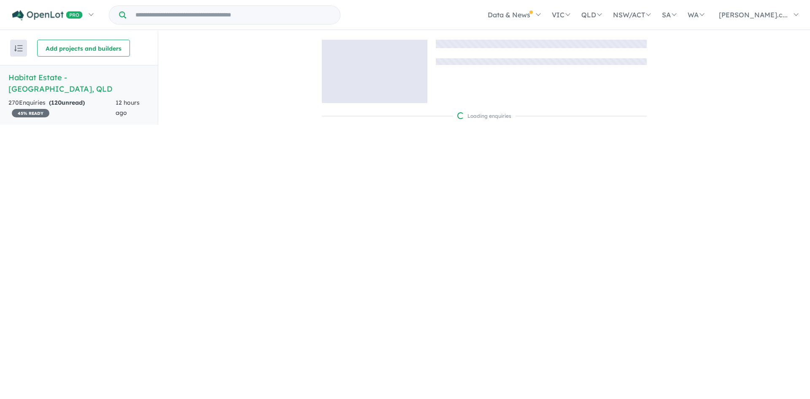  What do you see at coordinates (47, 15) in the screenshot?
I see `img: Openlot PRO Logo White` at bounding box center [47, 15].